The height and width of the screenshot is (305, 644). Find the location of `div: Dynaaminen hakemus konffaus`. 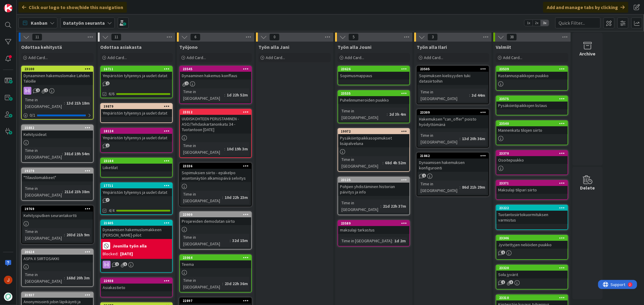

div: Dynaaminen hakemus konffaus is located at coordinates (216, 76).